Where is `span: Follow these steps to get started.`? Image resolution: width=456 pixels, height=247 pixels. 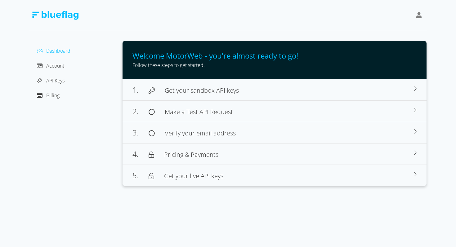
span: Follow these steps to get started. is located at coordinates (168, 65).